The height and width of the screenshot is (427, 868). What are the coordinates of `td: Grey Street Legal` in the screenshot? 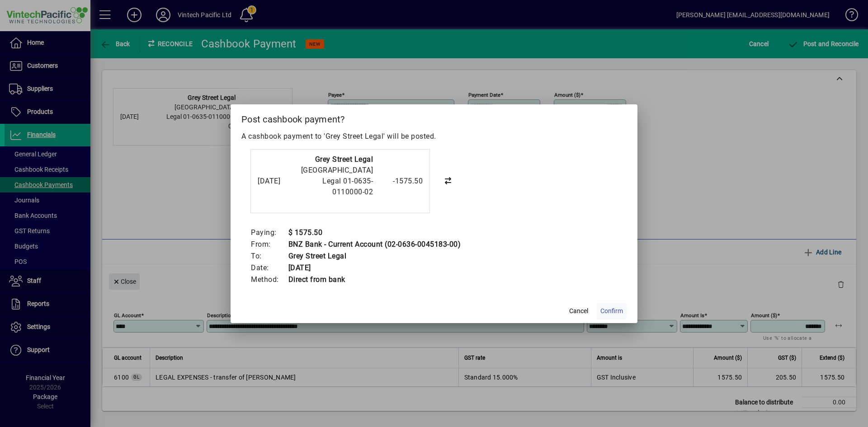 It's located at (374, 257).